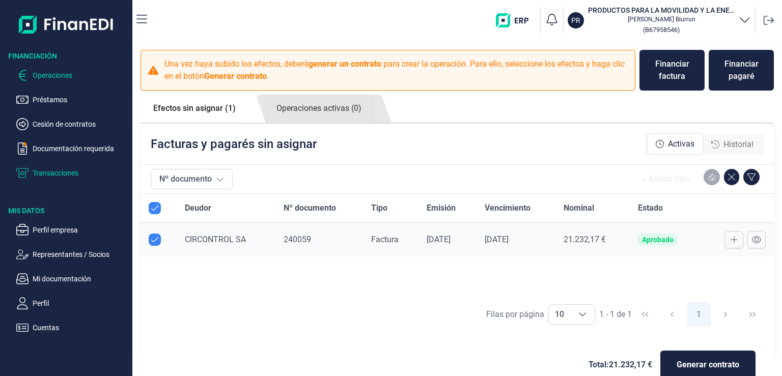 Image resolution: width=782 pixels, height=376 pixels. Describe the element at coordinates (155, 208) in the screenshot. I see `div: All items selected` at that location.